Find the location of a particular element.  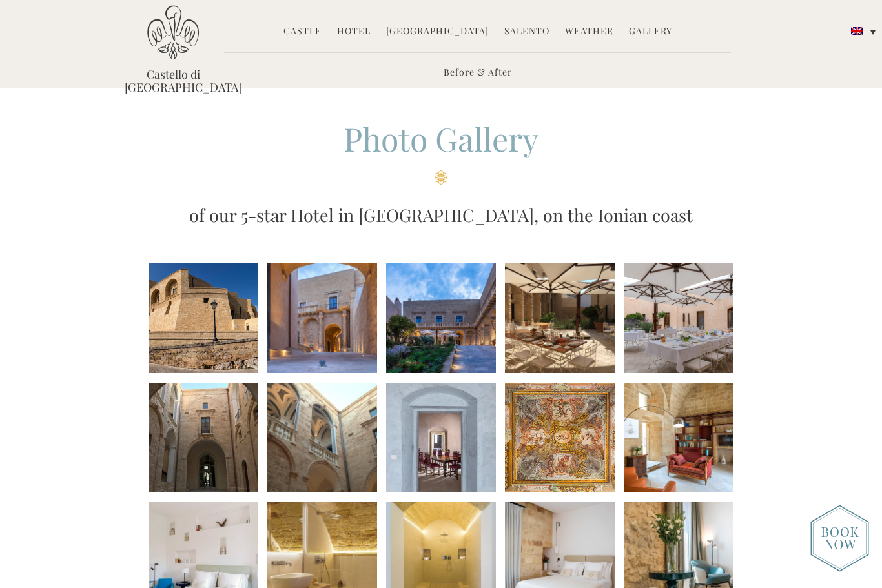

img: new-booknow.png is located at coordinates (839, 538).